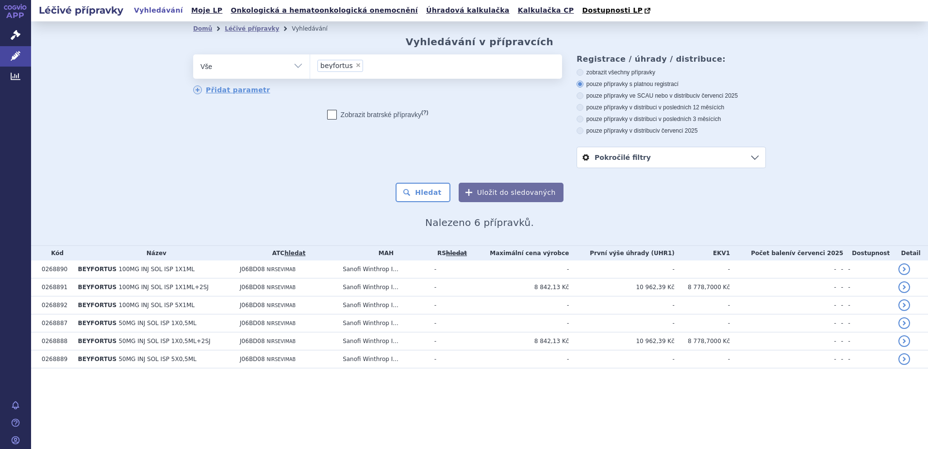 Image resolution: width=928 pixels, height=449 pixels. What do you see at coordinates (157, 323) in the screenshot?
I see `span: 50MG INJ SOL ISP 1X0,5ML` at bounding box center [157, 323].